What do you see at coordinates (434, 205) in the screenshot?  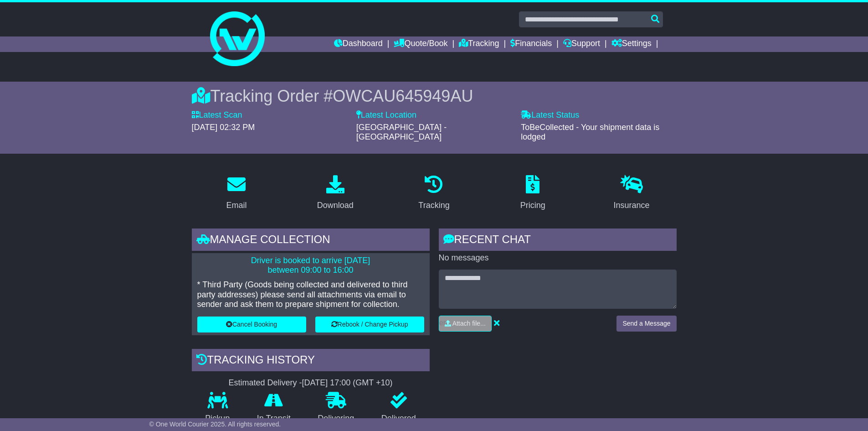 I see `div: Tracking` at bounding box center [434, 205].